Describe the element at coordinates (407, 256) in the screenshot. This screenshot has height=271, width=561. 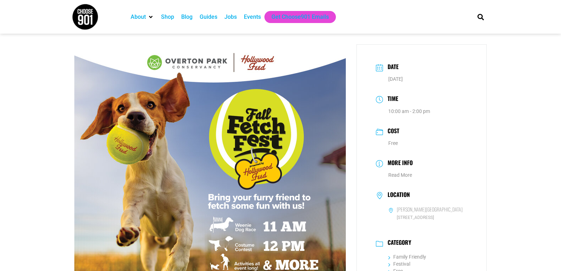
I see `a: Family Friendly` at that location.